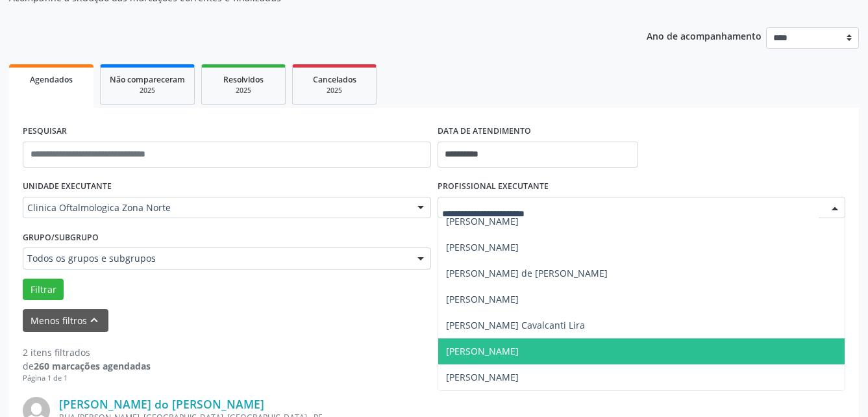 The height and width of the screenshot is (417, 868). What do you see at coordinates (216, 208) in the screenshot?
I see `span: Clinica Oftalmologica Zona Norte` at bounding box center [216, 208].